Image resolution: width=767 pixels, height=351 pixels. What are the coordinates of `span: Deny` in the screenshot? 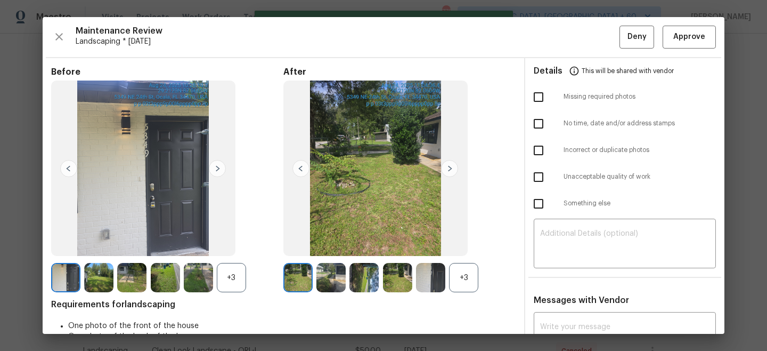 It's located at (637, 37).